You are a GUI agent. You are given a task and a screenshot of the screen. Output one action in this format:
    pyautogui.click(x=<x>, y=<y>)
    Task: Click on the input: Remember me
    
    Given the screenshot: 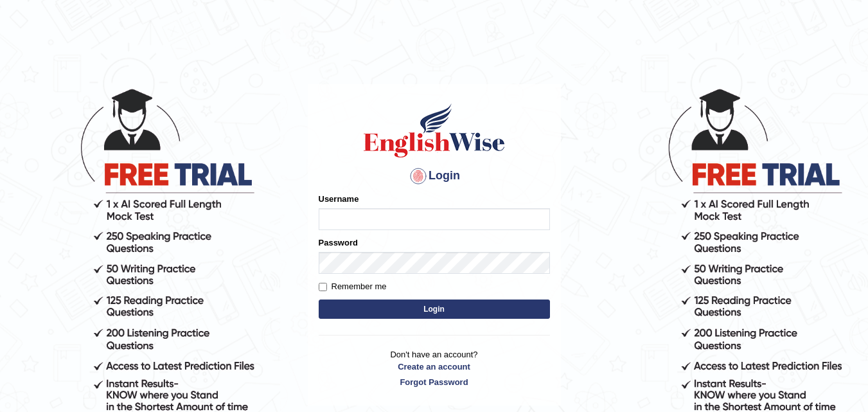 What is the action you would take?
    pyautogui.click(x=323, y=287)
    